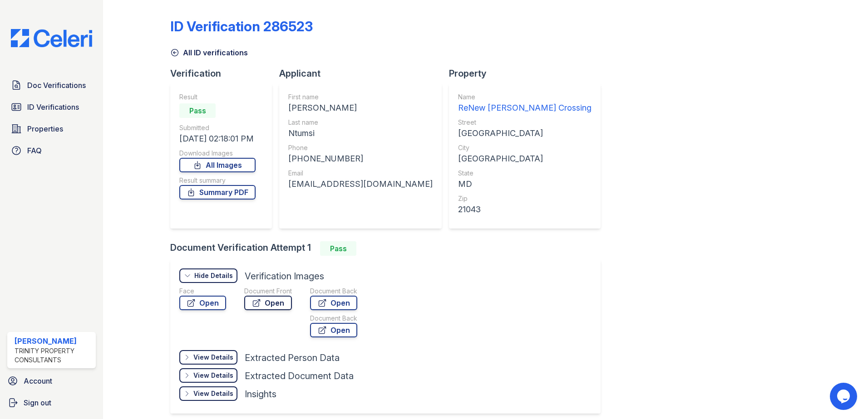 Image resolution: width=868 pixels, height=419 pixels. What do you see at coordinates (525, 184) in the screenshot?
I see `div: MD` at bounding box center [525, 184].